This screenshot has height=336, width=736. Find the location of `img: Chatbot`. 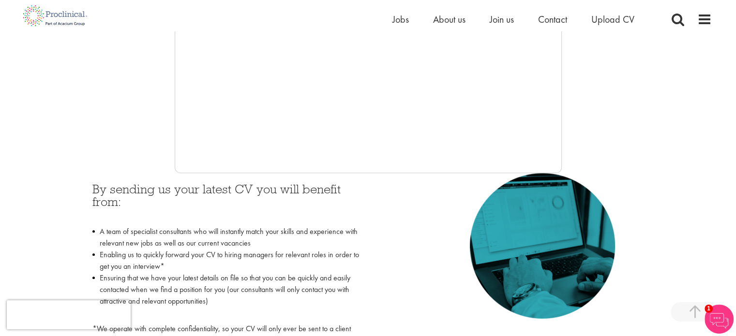

img: Chatbot is located at coordinates (719, 319).